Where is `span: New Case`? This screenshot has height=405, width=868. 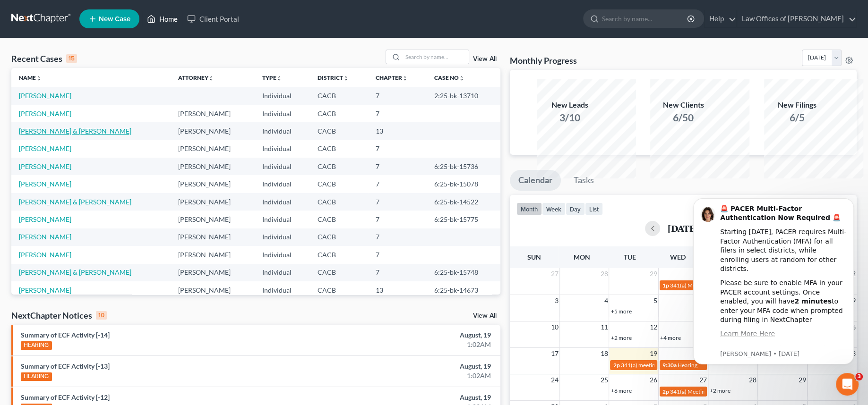
span: New Case is located at coordinates (115, 19).